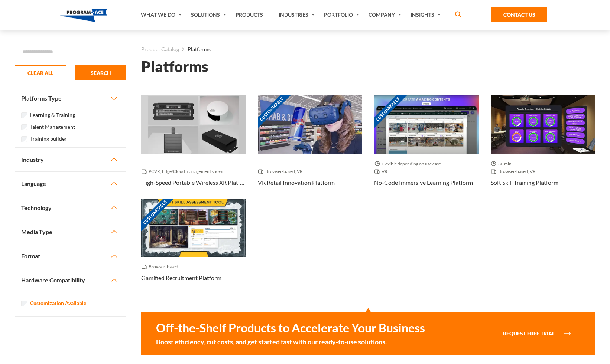 The width and height of the screenshot is (610, 364). Describe the element at coordinates (24, 304) in the screenshot. I see `input: Customization Available` at that location.